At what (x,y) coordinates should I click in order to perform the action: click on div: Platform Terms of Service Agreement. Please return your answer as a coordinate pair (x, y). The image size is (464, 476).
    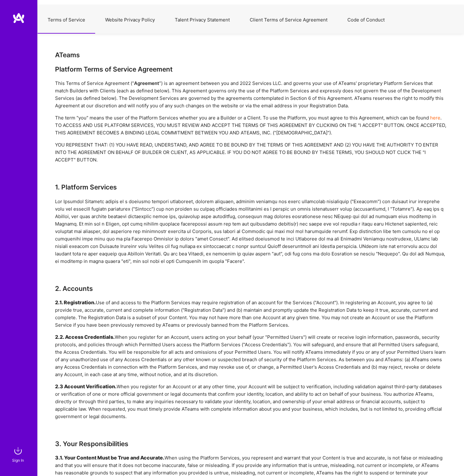
    Looking at the image, I should click on (251, 69).